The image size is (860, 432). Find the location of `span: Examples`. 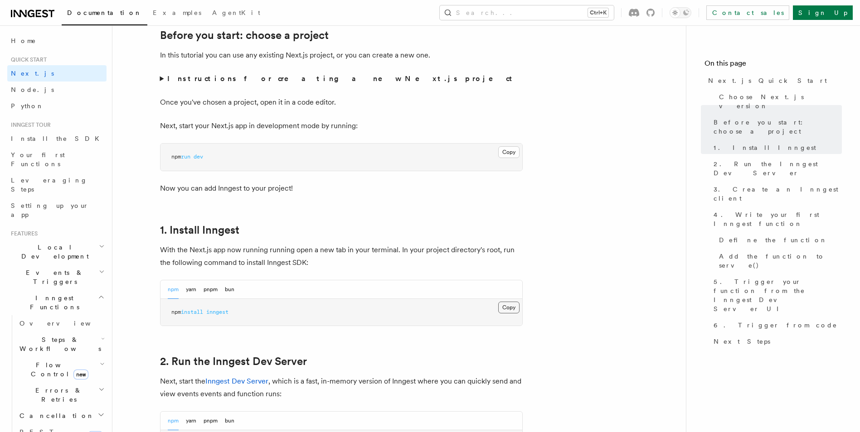

span: Examples is located at coordinates (177, 13).